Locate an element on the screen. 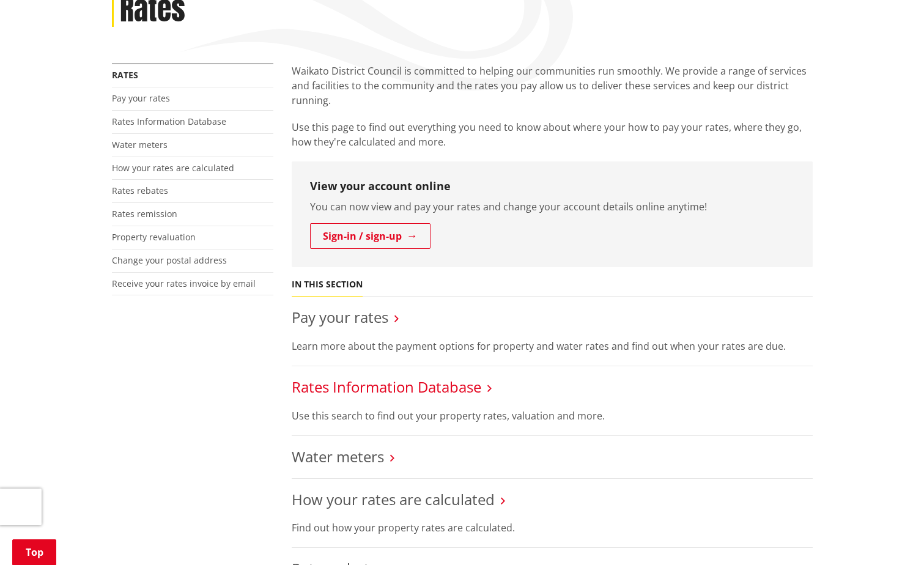 This screenshot has width=924, height=565. p: Waikato District Council is committed to helping our communities run smoothly. We provide a range... is located at coordinates (552, 86).